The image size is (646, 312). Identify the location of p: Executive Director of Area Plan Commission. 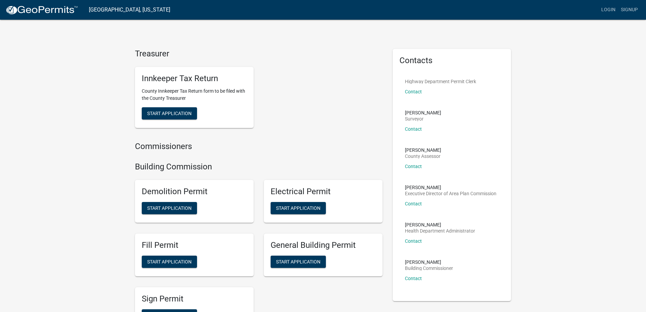
(451, 193).